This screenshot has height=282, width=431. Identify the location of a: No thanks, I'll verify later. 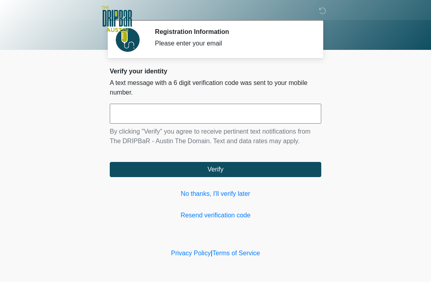
(215, 194).